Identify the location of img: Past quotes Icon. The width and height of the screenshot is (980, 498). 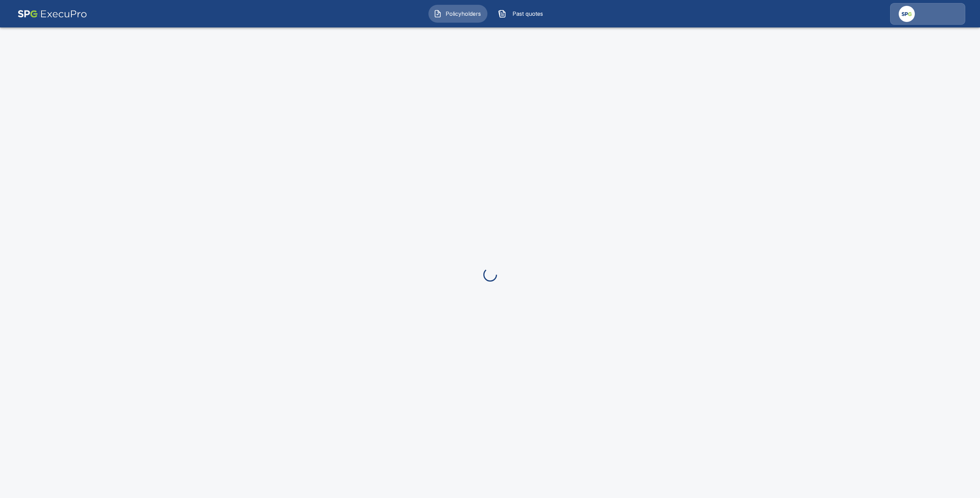
(502, 14).